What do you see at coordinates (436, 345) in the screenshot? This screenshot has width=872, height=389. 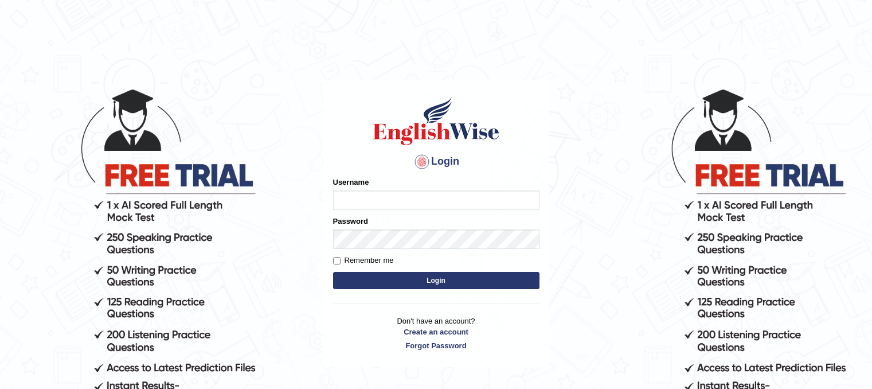 I see `a: Forgot Password` at bounding box center [436, 345].